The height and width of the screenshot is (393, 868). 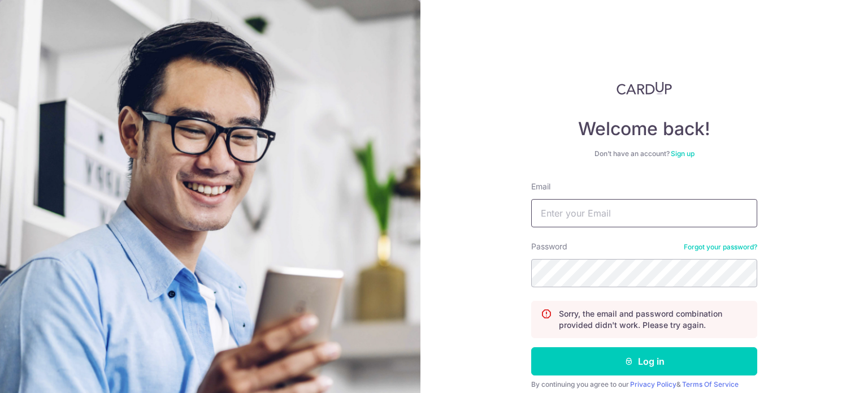 What do you see at coordinates (645, 88) in the screenshot?
I see `img: CardUp Logo` at bounding box center [645, 88].